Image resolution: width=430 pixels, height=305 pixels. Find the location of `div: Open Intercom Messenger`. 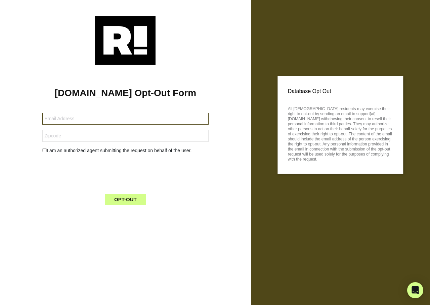

div: Open Intercom Messenger is located at coordinates (416, 291).